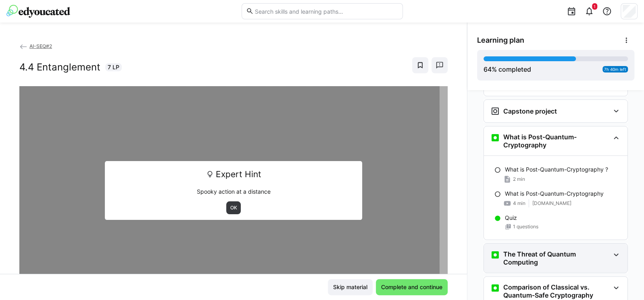  Describe the element at coordinates (326, 11) in the screenshot. I see `input: Search skills and learning paths…` at that location.